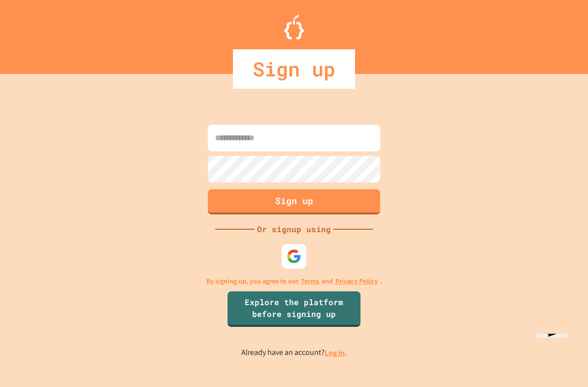 The image size is (588, 387). I want to click on p: By signing up, you agree to our and ., so click(294, 281).